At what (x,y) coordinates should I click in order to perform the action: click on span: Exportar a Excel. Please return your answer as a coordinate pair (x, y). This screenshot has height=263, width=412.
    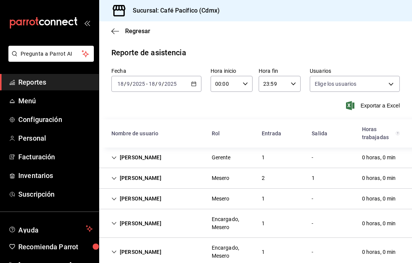
    Looking at the image, I should click on (373, 106).